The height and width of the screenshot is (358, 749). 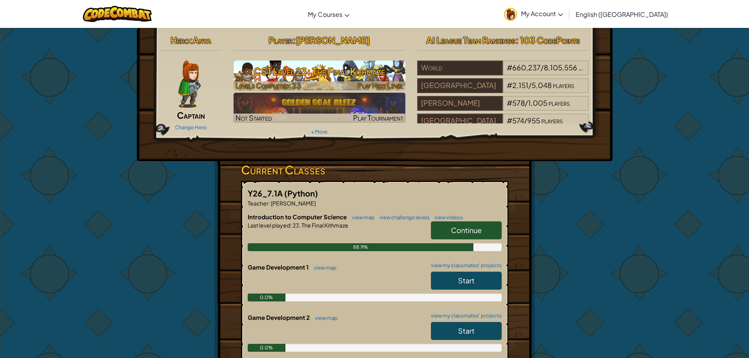 I want to click on img: Golden Goal, so click(x=319, y=108).